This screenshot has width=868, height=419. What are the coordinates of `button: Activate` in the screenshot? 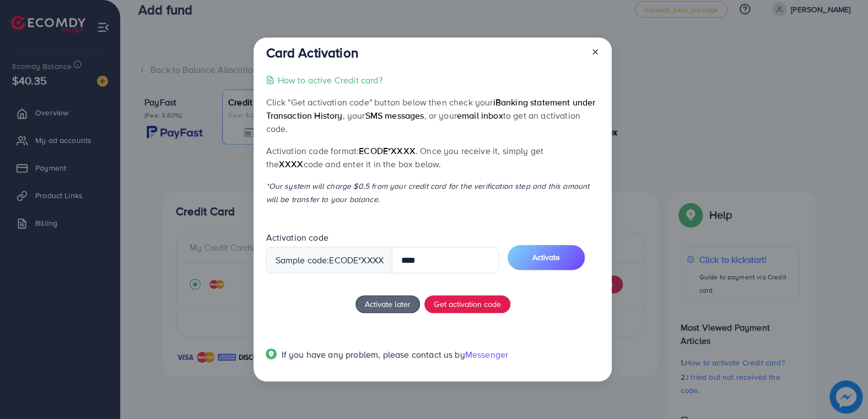 It's located at (547, 257).